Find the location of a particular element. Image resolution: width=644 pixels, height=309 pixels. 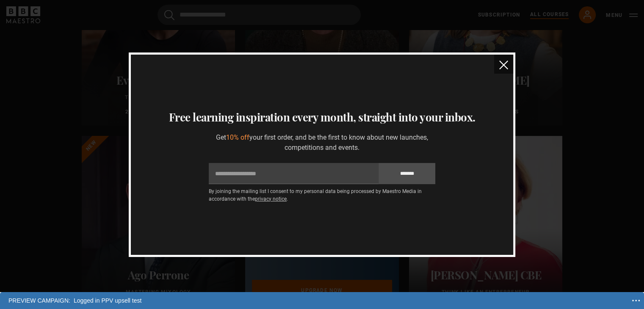

h3: Free learning inspiration every month, straight into your inbox. is located at coordinates (322, 117).